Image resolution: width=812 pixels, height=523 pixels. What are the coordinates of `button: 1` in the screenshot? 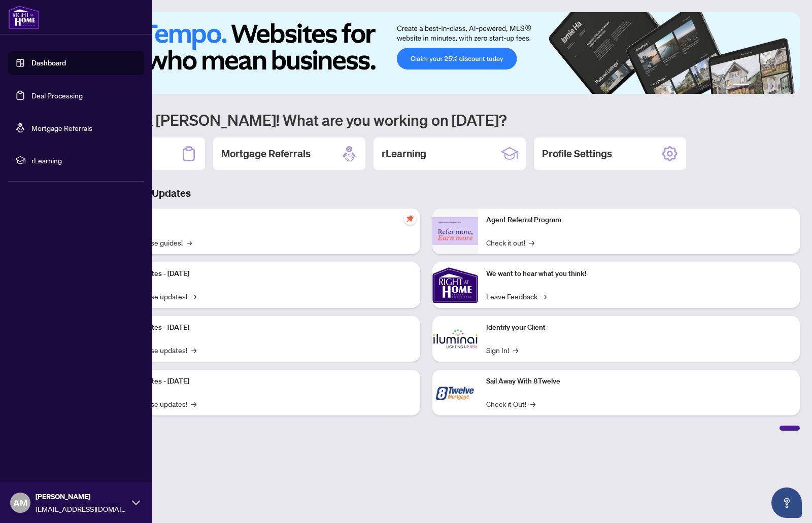 It's located at (741, 86).